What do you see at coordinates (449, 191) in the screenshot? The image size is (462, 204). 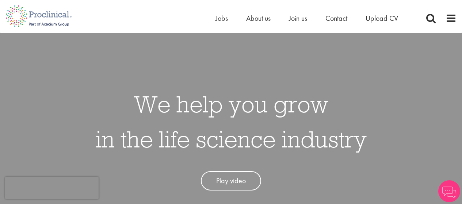 I see `img: Chatbot` at bounding box center [449, 191].